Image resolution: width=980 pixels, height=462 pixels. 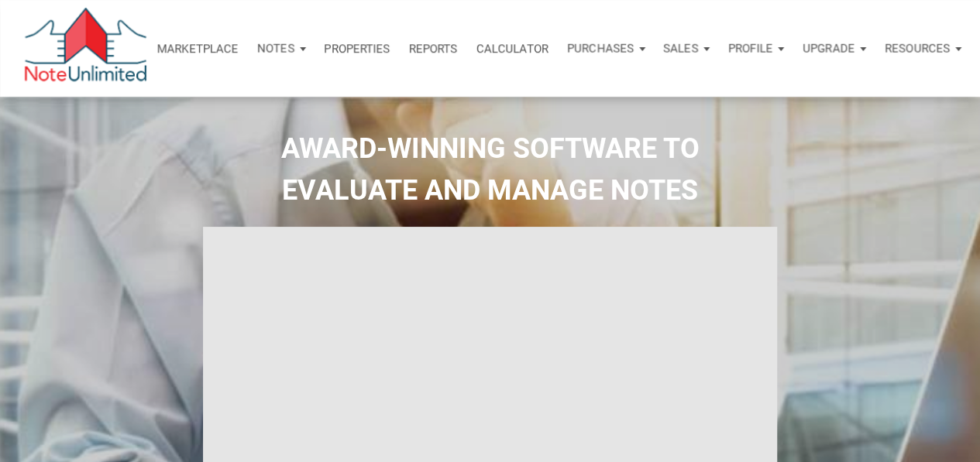 What do you see at coordinates (835, 49) in the screenshot?
I see `a: Upgrade` at bounding box center [835, 49].